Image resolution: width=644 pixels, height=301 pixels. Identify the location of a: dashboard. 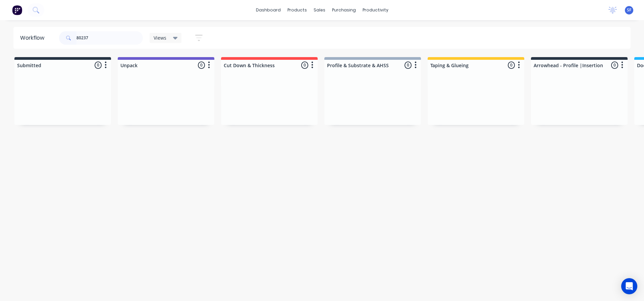
(268, 10).